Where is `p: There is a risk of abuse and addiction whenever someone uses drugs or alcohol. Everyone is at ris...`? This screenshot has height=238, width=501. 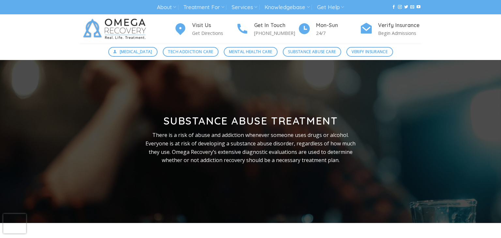 p: There is a risk of abuse and addiction whenever someone uses drugs or alcohol. Everyone is at ris... is located at coordinates (251, 148).